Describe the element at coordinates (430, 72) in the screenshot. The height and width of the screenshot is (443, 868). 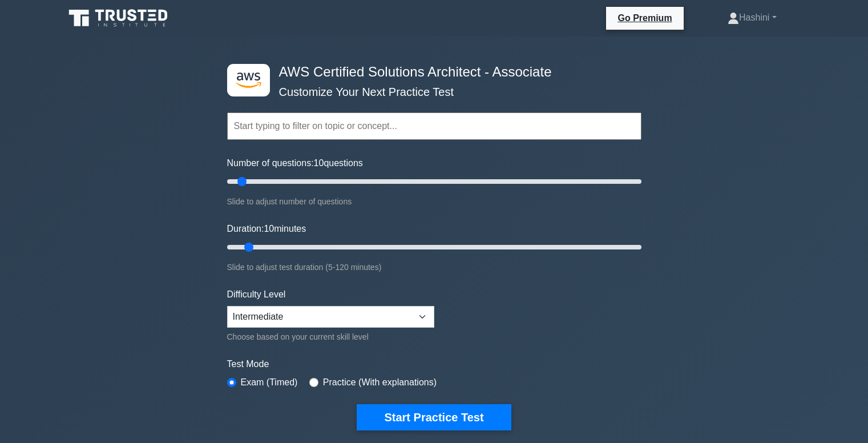
I see `h4: AWS Certified Solutions Architect - Associate` at that location.